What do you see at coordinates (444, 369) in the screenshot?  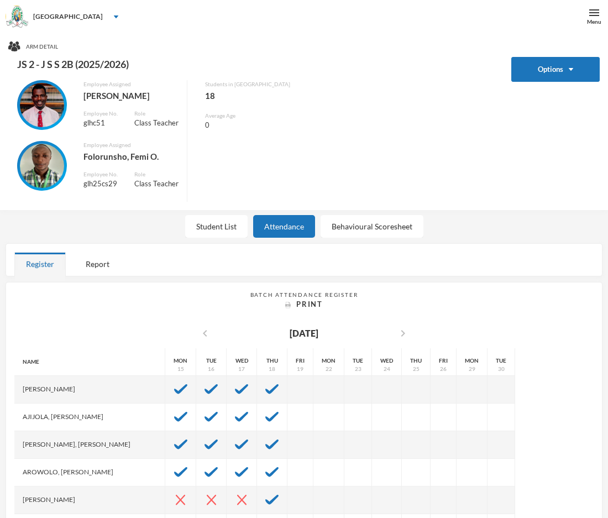 I see `div: 26` at bounding box center [444, 369].